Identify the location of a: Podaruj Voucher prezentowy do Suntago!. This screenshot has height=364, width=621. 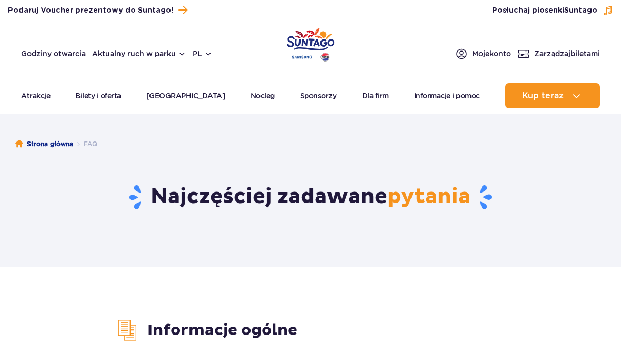
(97, 10).